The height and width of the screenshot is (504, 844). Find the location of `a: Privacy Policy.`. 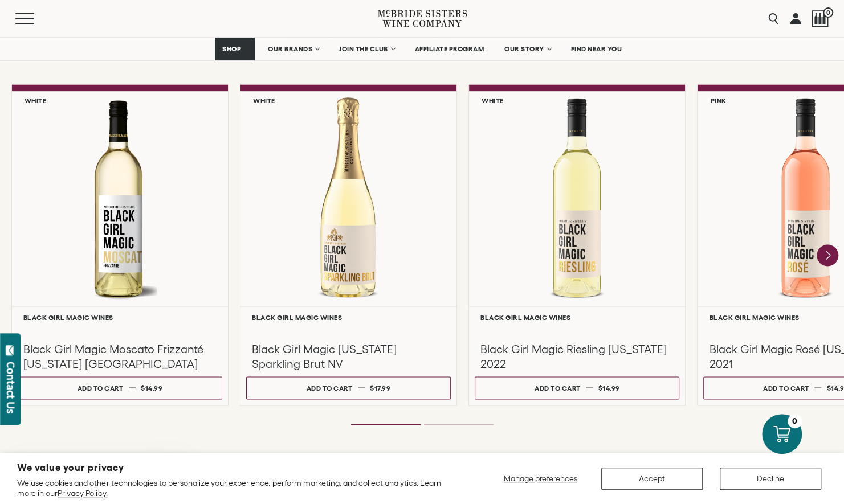

a: Privacy Policy. is located at coordinates (82, 493).